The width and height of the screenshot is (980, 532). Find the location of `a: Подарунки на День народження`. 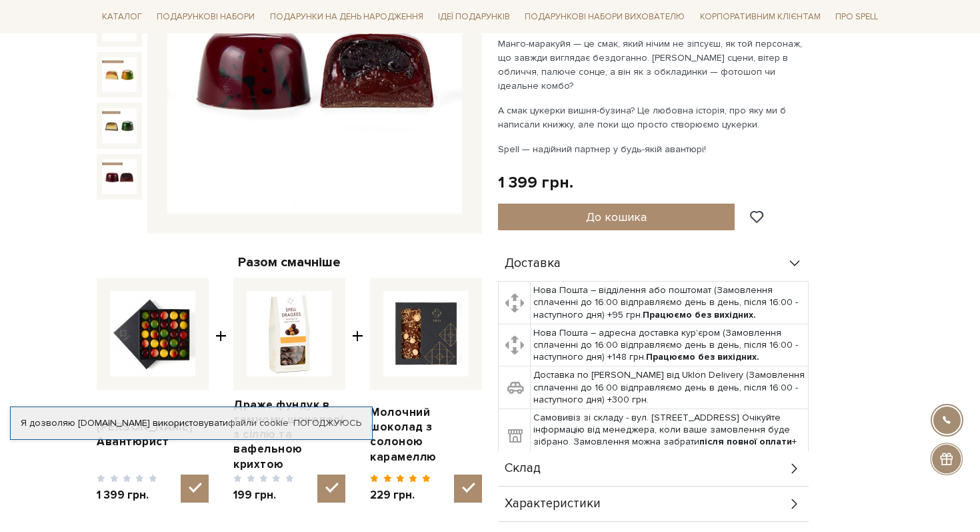

a: Подарунки на День народження is located at coordinates (347, 16).